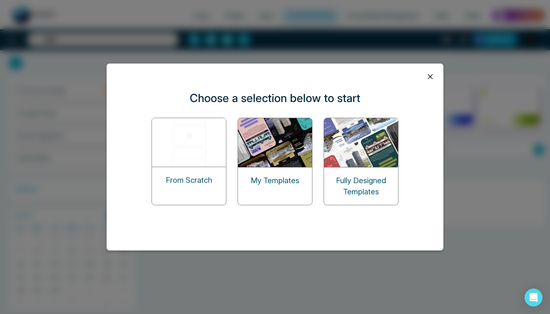 This screenshot has width=550, height=314. What do you see at coordinates (189, 180) in the screenshot?
I see `p: From Scratch` at bounding box center [189, 180].